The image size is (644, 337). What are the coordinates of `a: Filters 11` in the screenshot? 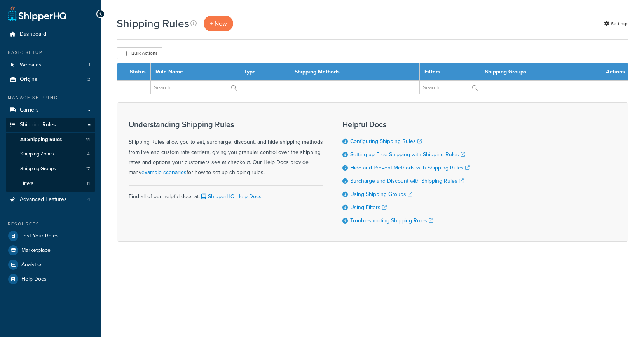 It's located at (50, 183).